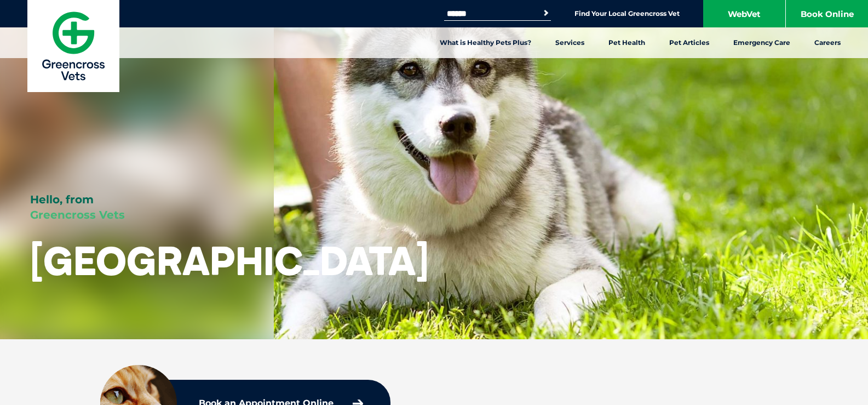 The image size is (868, 405). I want to click on span: Greencross Vets, so click(77, 214).